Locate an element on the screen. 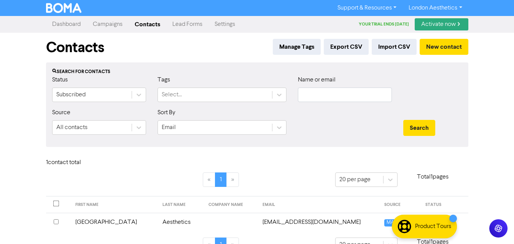 The height and width of the screenshot is (244, 514). div: Subscribed is located at coordinates (71, 95).